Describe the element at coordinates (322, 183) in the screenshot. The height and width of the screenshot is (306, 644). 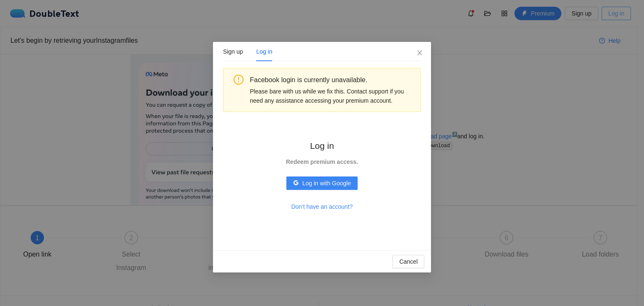
I see `button: googleLog in with Google` at that location.